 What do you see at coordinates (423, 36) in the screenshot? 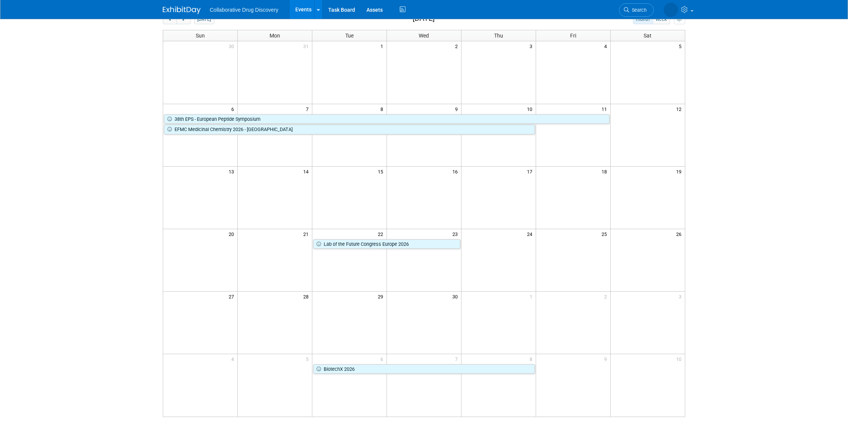
I see `span: Wed` at bounding box center [423, 36].